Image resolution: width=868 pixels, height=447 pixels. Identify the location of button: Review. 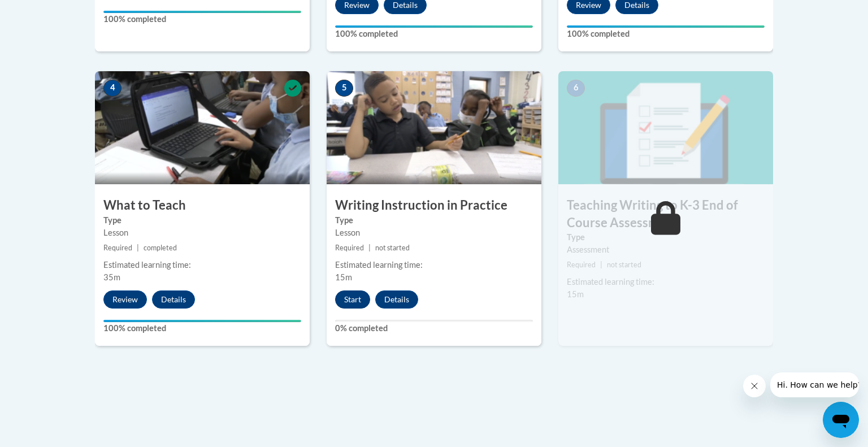
(125, 300).